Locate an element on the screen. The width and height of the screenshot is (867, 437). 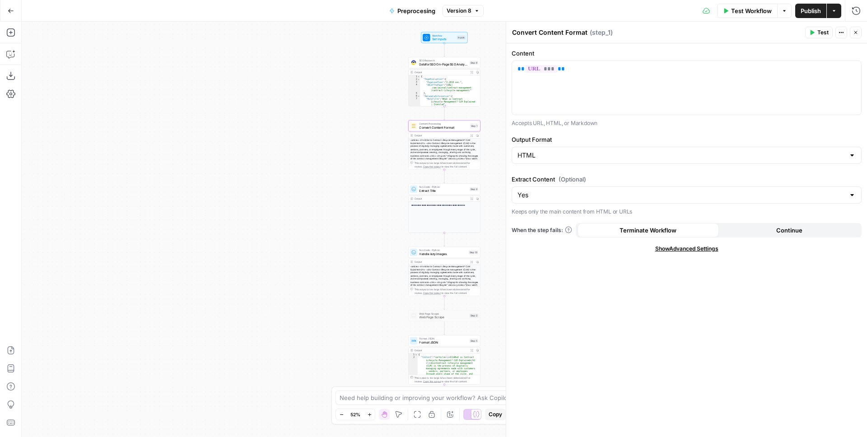
g: Edge from step_1 to step_9 is located at coordinates (444, 177).